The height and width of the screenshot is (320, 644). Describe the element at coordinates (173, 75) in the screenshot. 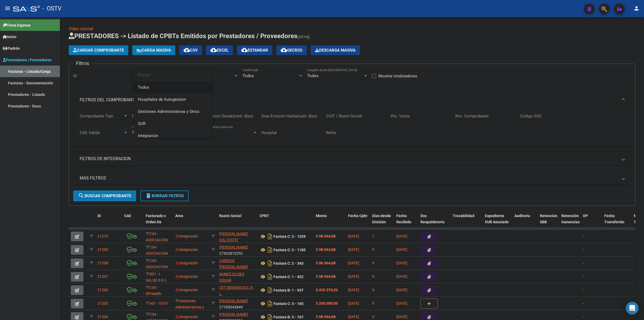

I see `input: dropdown search` at that location.